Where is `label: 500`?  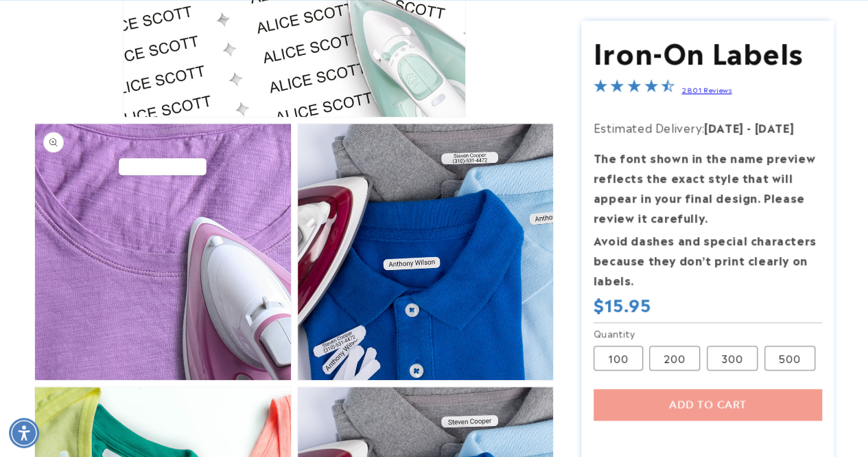 label: 500 is located at coordinates (790, 357).